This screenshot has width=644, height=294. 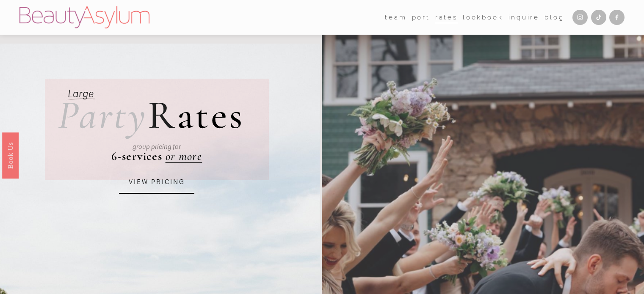 I want to click on em: Party, so click(x=102, y=115).